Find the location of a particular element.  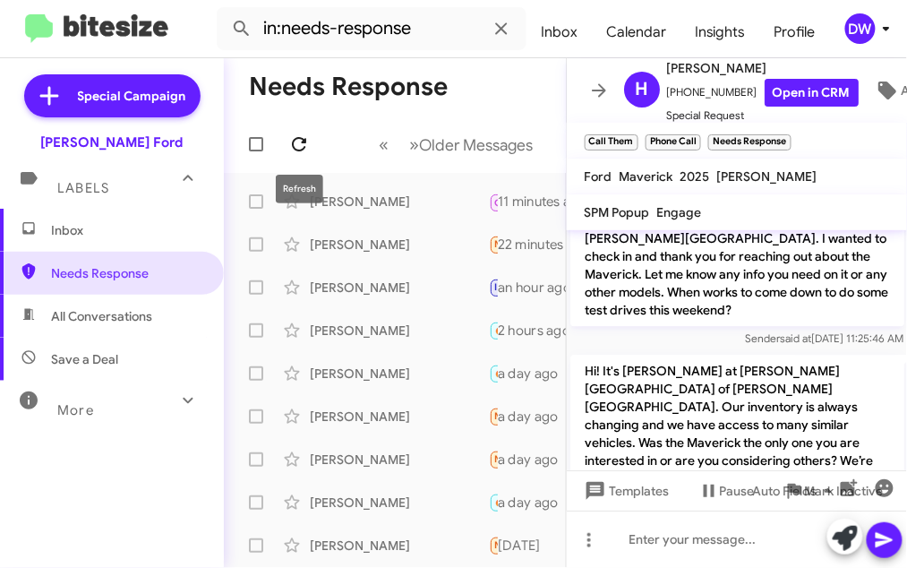

nav: Page navigation example is located at coordinates (457, 144).